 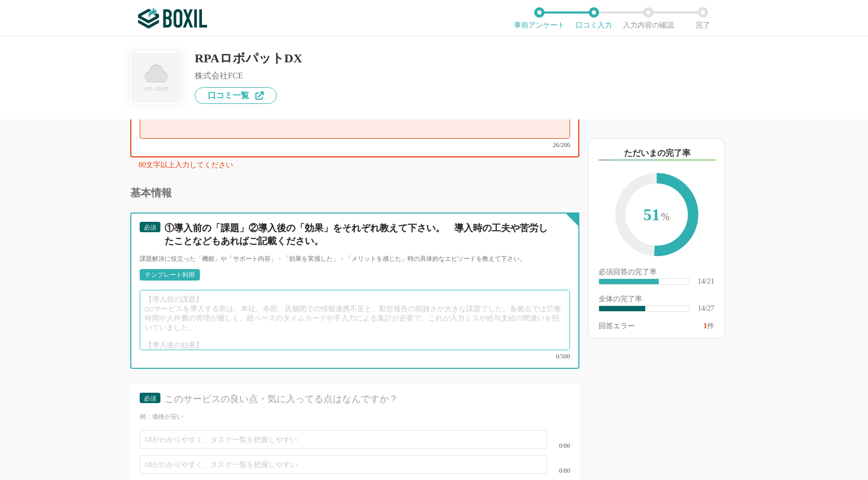 I want to click on img: ボクシルSaaS_ロゴ, so click(x=173, y=18).